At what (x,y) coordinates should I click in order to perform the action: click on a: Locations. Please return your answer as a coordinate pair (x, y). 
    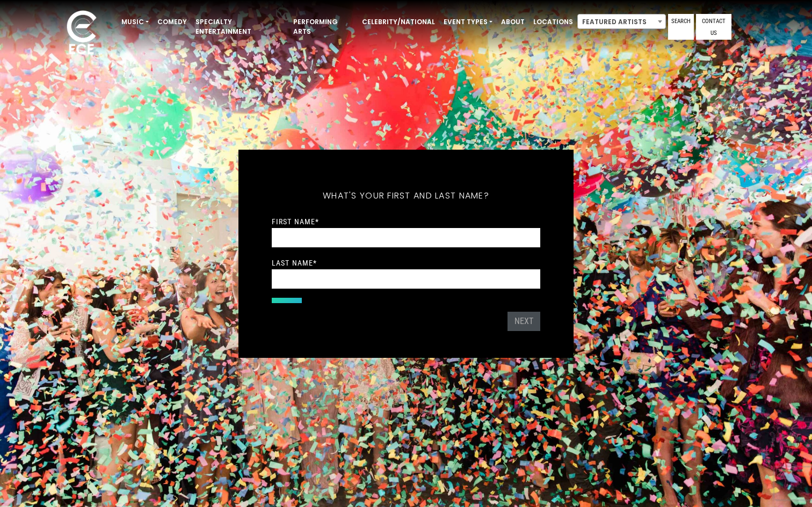
    Looking at the image, I should click on (553, 22).